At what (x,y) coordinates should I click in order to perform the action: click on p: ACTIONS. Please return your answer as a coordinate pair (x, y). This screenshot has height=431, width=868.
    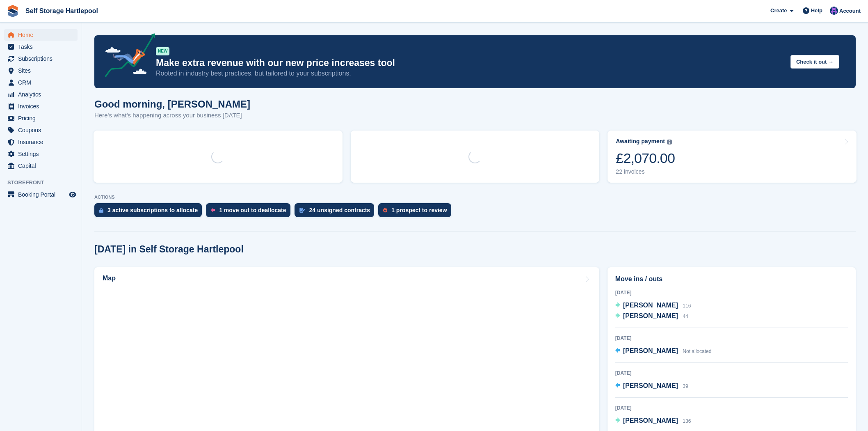
    Looking at the image, I should click on (475, 197).